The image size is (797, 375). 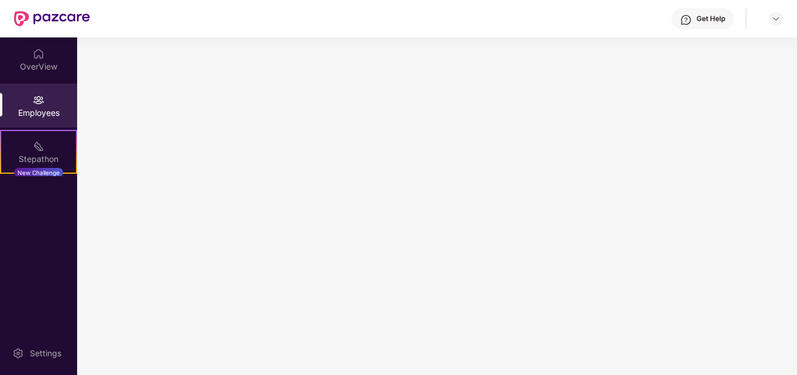 I want to click on img: svg+xml;base64,PHN2ZyBpZD0iRW1wbG95ZWVzIiB4bWxucz0iaHR0cDovL3d3dy53My5vcmcvMjAwMC9zdmciIHdpZHRoPS..., so click(x=39, y=100).